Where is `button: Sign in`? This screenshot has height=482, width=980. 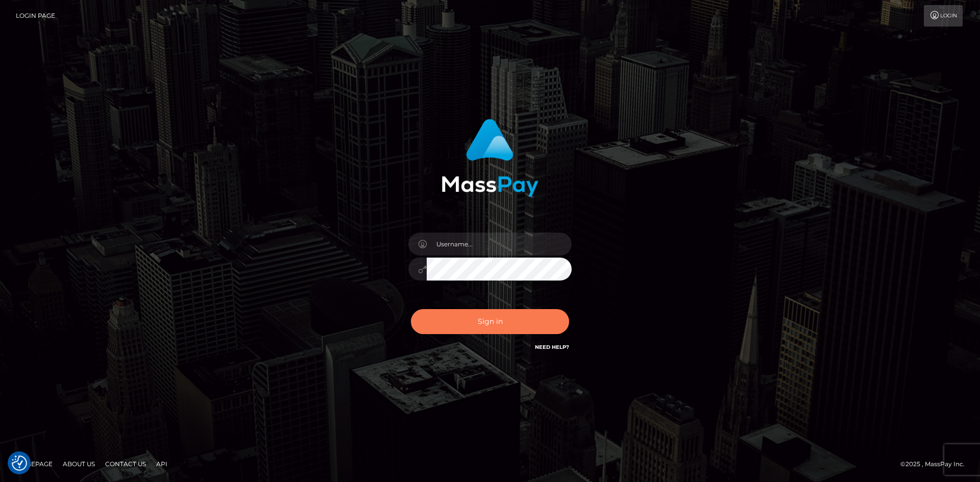
button: Sign in is located at coordinates (490, 321).